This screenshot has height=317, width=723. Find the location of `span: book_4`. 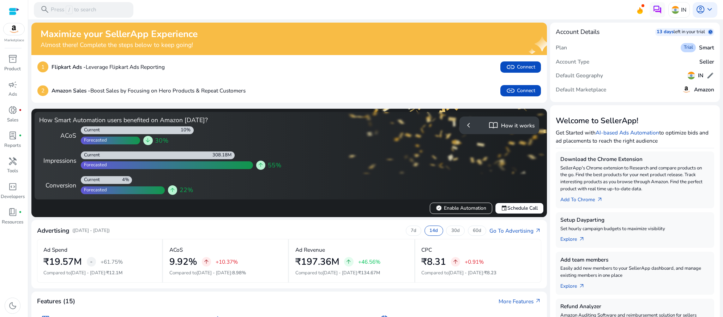

span: book_4 is located at coordinates (13, 212).